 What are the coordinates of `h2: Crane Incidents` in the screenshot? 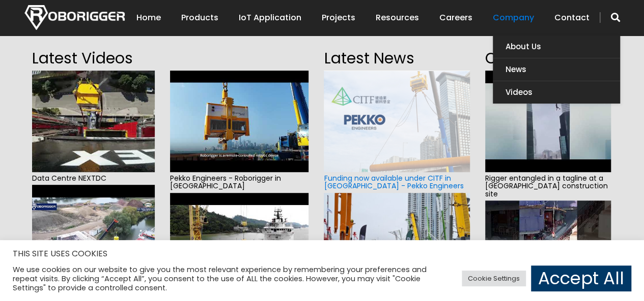 It's located at (548, 59).